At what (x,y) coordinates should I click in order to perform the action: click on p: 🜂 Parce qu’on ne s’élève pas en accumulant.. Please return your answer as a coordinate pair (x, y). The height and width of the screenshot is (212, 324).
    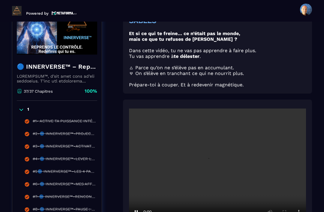
    Looking at the image, I should click on (218, 68).